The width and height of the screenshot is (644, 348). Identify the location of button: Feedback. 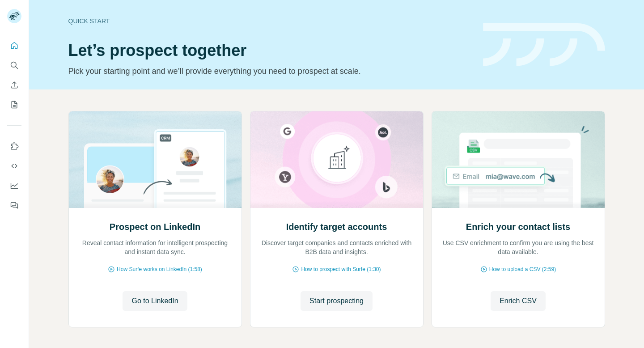
(14, 206).